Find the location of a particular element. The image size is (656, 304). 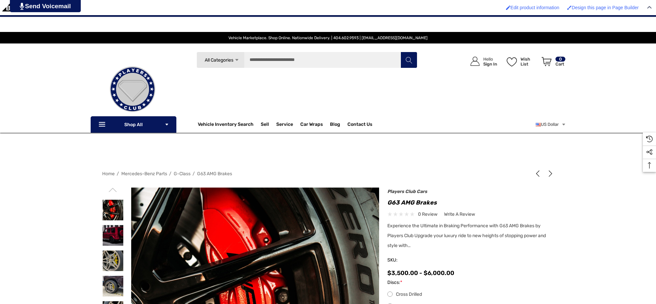

a: Players Club Cars is located at coordinates (407, 192).